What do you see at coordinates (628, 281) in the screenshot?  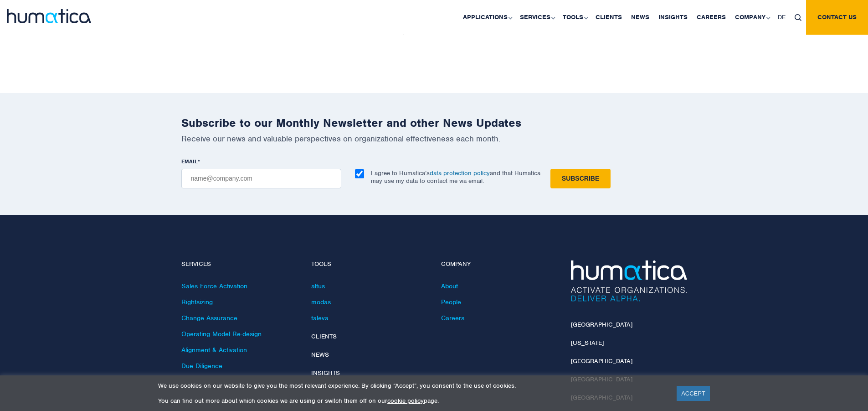 I see `img: Humatica` at bounding box center [628, 281].